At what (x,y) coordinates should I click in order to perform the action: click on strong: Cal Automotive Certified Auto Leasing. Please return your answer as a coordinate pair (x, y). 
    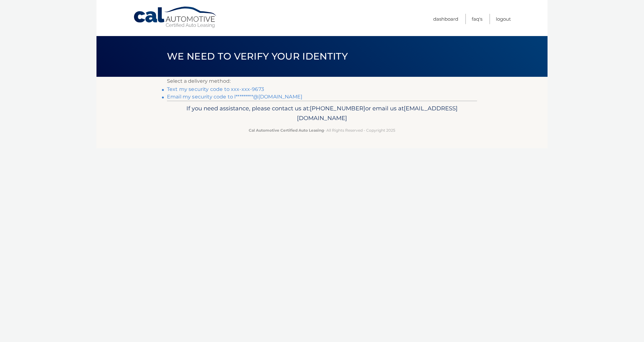
    Looking at the image, I should click on (286, 130).